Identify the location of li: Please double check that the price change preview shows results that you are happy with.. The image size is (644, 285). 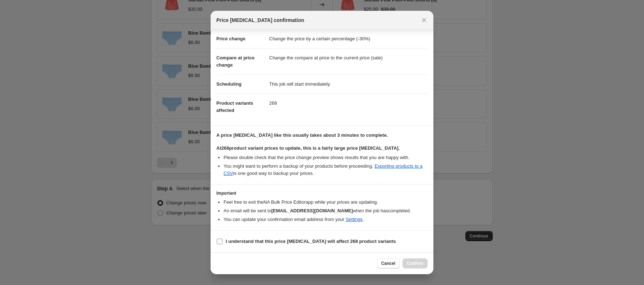
(326, 158).